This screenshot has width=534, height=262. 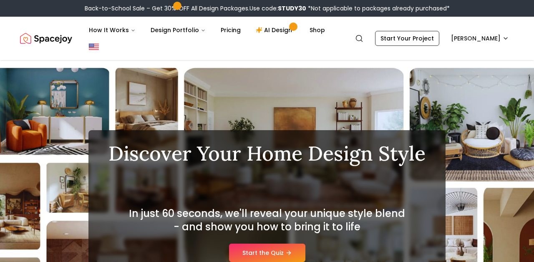 I want to click on span: *Not applicable to packages already purchased*, so click(x=378, y=8).